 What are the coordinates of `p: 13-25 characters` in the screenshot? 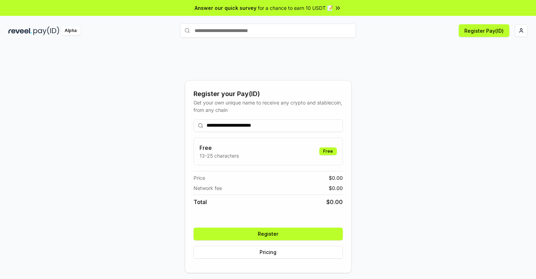 It's located at (219, 155).